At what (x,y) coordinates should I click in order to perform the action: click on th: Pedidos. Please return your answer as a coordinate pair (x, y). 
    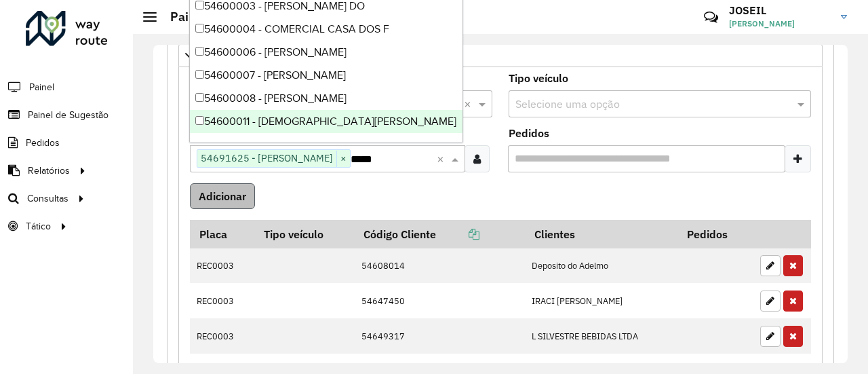
    Looking at the image, I should click on (715, 234).